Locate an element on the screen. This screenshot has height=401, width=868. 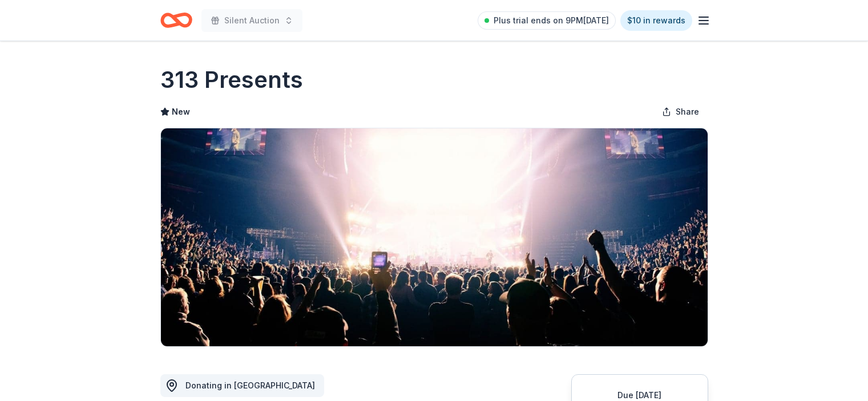
img: Image for 313 Presents is located at coordinates (434, 237).